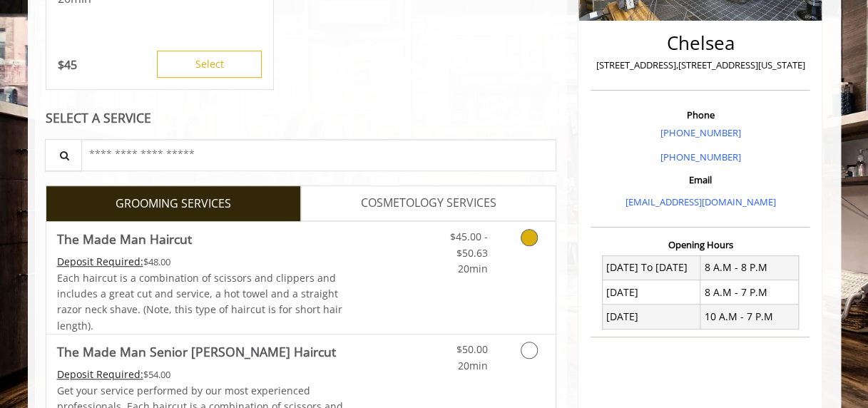  What do you see at coordinates (173, 204) in the screenshot?
I see `span: GROOMING SERVICES` at bounding box center [173, 204].